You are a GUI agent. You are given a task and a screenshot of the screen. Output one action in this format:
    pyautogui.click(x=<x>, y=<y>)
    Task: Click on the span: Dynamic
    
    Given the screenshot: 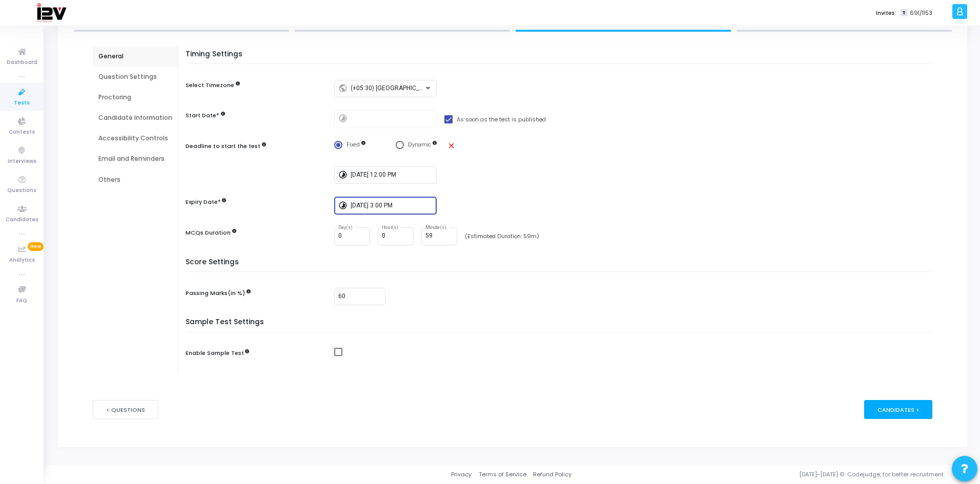 What is the action you would take?
    pyautogui.click(x=419, y=145)
    